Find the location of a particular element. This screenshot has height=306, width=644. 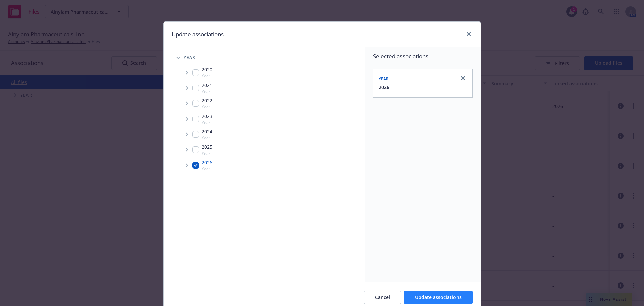

h1: Update associations is located at coordinates (198, 34).